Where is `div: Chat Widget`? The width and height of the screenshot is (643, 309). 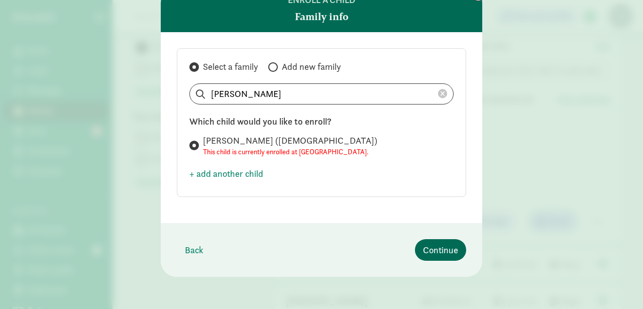
div: Chat Widget is located at coordinates (618, 285).